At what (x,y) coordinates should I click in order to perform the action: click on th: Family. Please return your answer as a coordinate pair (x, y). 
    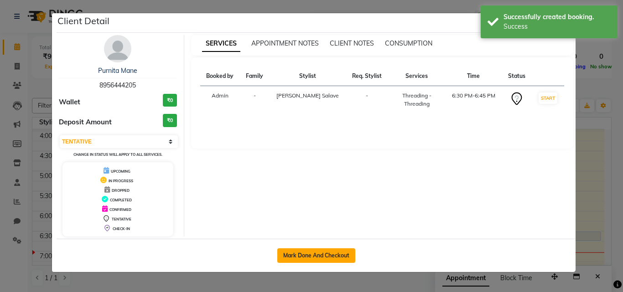
    Looking at the image, I should click on (254, 76).